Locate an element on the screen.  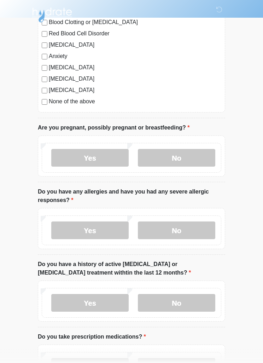
label: Do you take prescription medications? is located at coordinates (92, 337).